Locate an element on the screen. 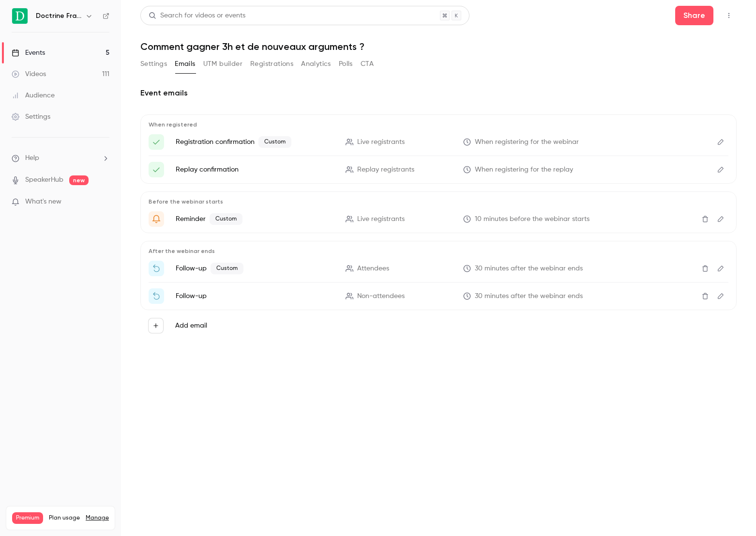  a: SpeakerHub is located at coordinates (44, 180).